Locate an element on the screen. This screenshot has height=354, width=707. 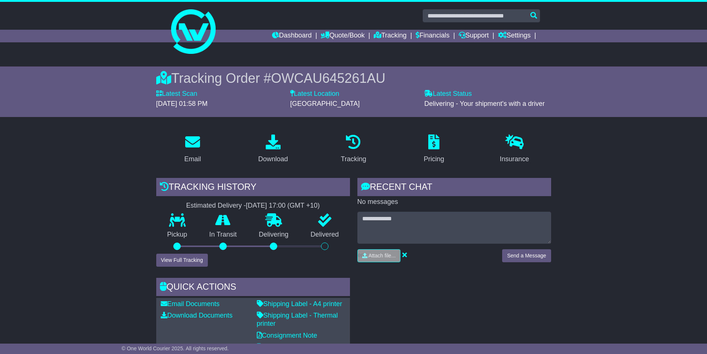
a: Dashboard is located at coordinates (292, 36).